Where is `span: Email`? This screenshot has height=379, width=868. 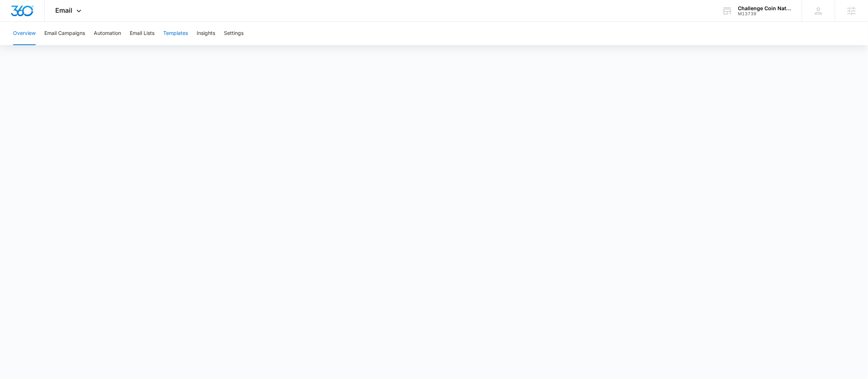 span: Email is located at coordinates (64, 10).